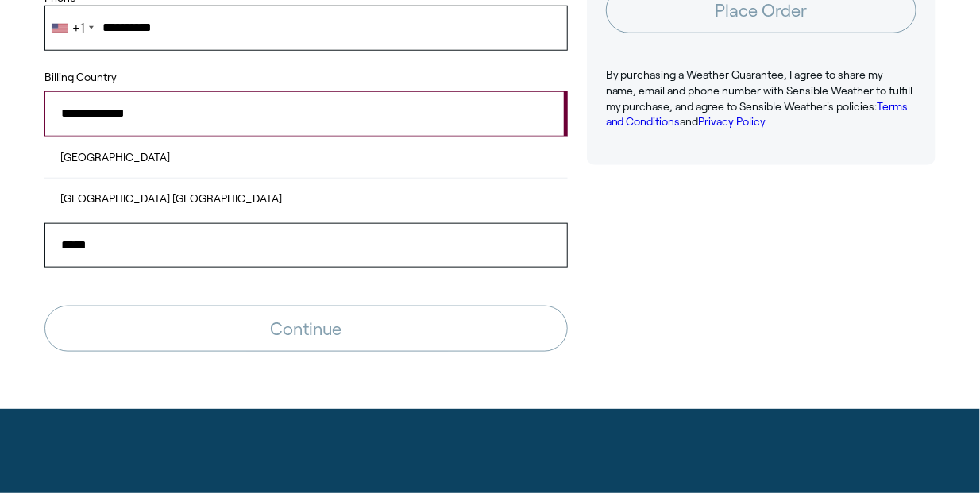 The width and height of the screenshot is (980, 493). I want to click on div: +1, so click(77, 28).